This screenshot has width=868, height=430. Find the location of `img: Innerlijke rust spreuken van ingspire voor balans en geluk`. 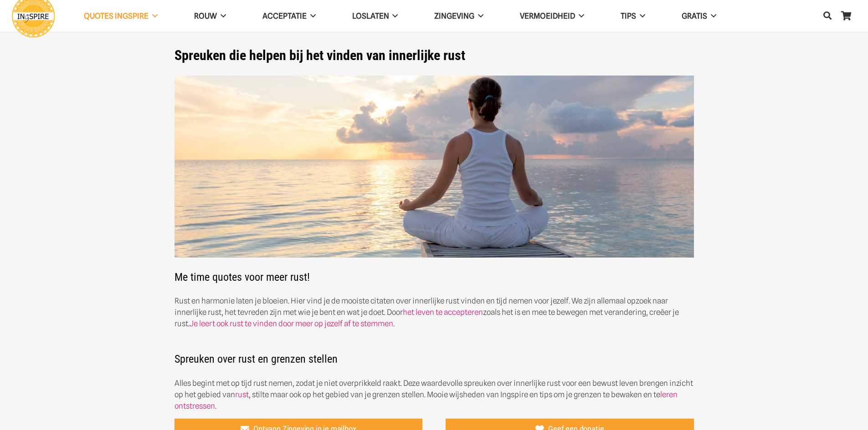

img: Innerlijke rust spreuken van ingspire voor balans en geluk is located at coordinates (434, 167).